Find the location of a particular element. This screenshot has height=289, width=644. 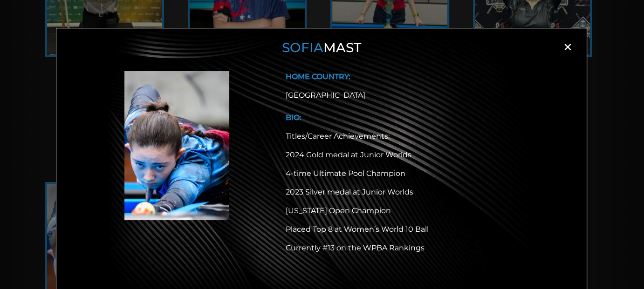

p: 4-time Ultimate Pool Champion is located at coordinates (424, 174).